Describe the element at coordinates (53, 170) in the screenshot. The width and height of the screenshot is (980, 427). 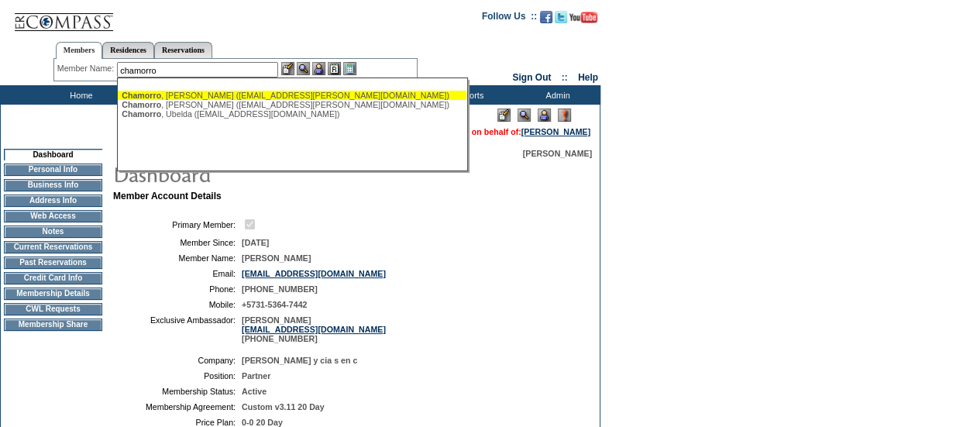
I see `td: Personal Info` at that location.